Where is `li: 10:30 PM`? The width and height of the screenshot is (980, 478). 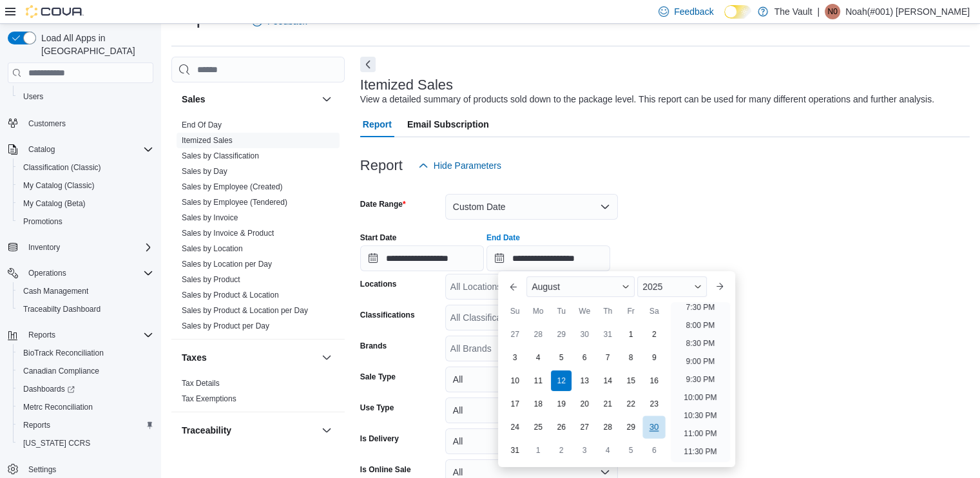
li: 10:30 PM is located at coordinates (700, 415).